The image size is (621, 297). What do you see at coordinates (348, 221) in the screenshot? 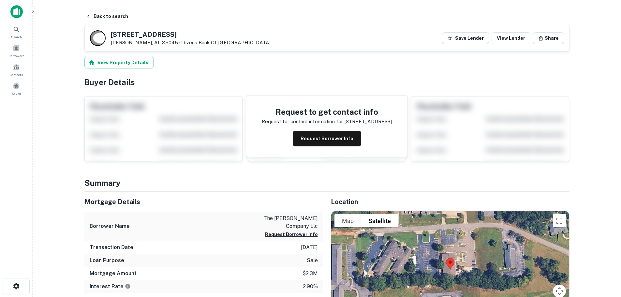
I see `button: Show street map` at bounding box center [348, 221].